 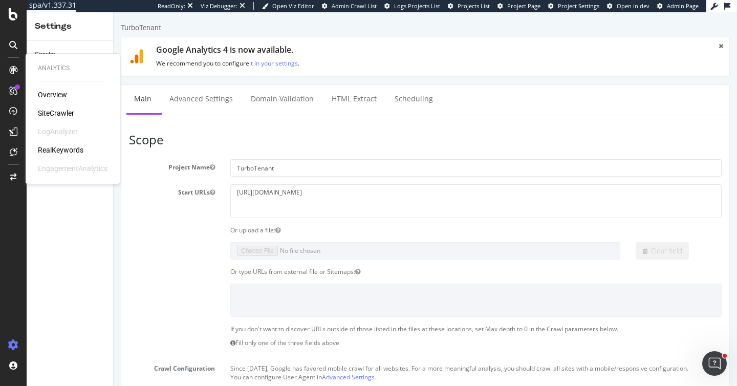 What do you see at coordinates (293, 6) in the screenshot?
I see `span: Open Viz Editor` at bounding box center [293, 6].